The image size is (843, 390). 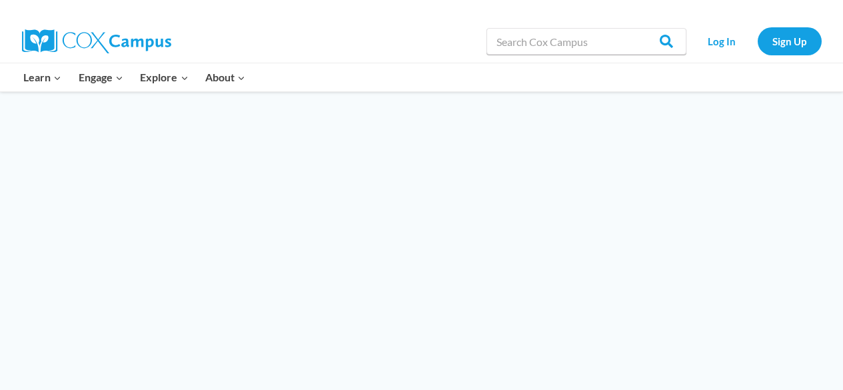 I want to click on input: Search Cox Campus, so click(x=586, y=41).